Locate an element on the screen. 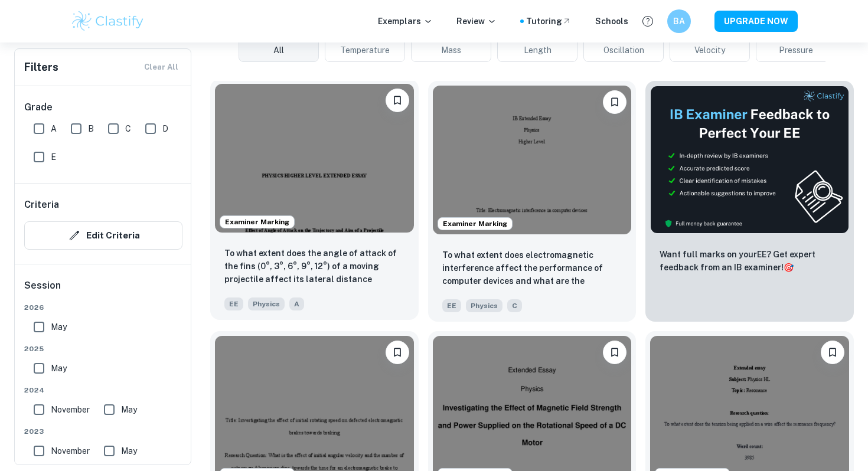 This screenshot has height=471, width=868. a: Examiner MarkingBookmarkTo what extent does electromagnetic interference affect the performance o... is located at coordinates (532, 201).